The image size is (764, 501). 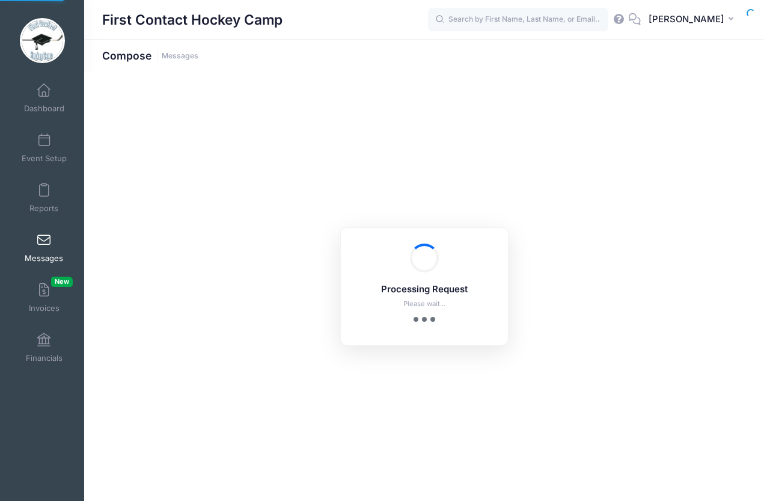 I want to click on a: InvoicesNew, so click(x=44, y=297).